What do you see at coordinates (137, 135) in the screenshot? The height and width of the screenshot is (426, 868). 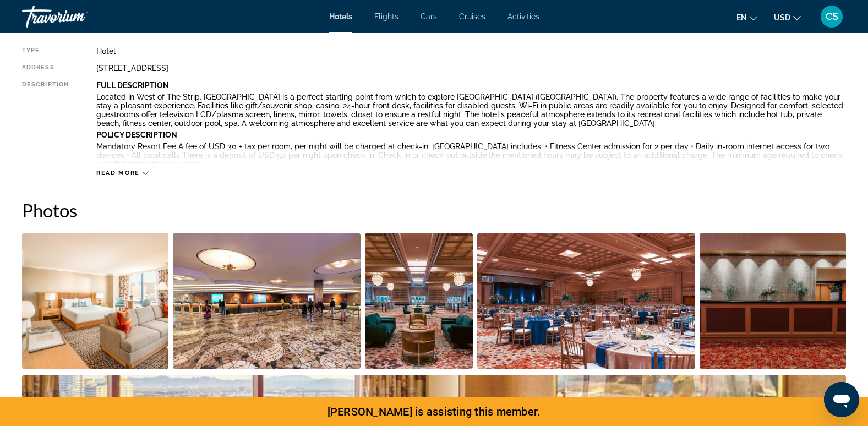 I see `b: Policy Description` at bounding box center [137, 135].